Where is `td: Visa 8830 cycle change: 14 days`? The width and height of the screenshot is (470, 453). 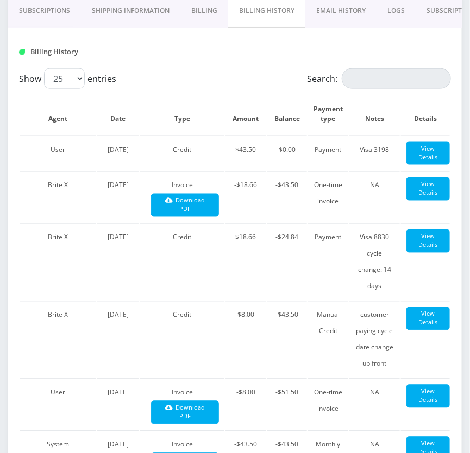 td: Visa 8830 cycle change: 14 days is located at coordinates (374, 262).